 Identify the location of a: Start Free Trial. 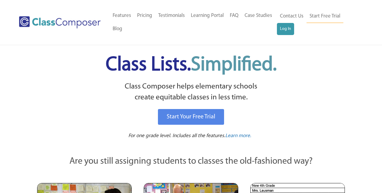
(325, 16).